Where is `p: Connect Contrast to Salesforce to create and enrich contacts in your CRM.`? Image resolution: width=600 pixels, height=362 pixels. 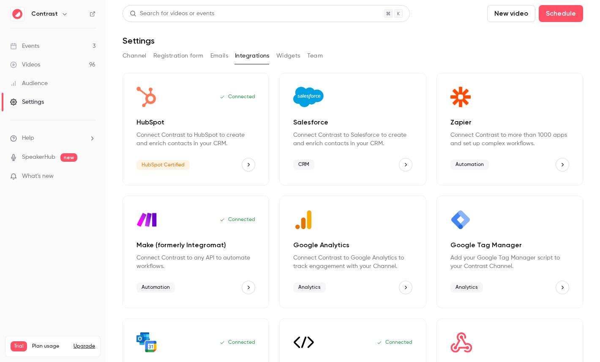 p: Connect Contrast to Salesforce to create and enrich contacts in your CRM. is located at coordinates (353, 139).